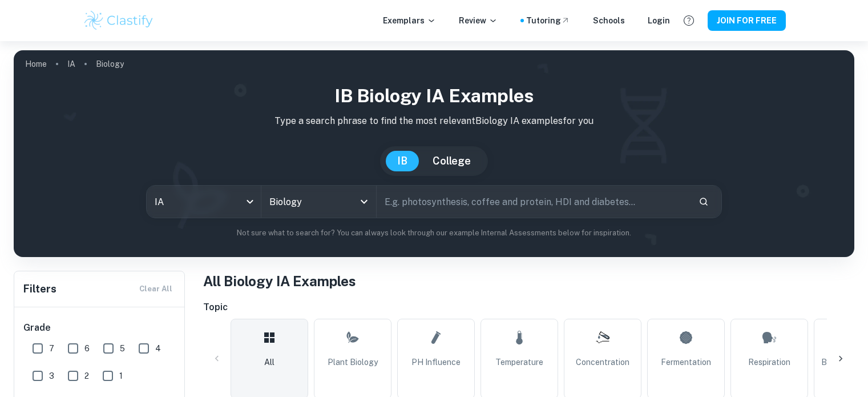 The height and width of the screenshot is (397, 868). Describe the element at coordinates (122, 349) in the screenshot. I see `span: 5` at that location.